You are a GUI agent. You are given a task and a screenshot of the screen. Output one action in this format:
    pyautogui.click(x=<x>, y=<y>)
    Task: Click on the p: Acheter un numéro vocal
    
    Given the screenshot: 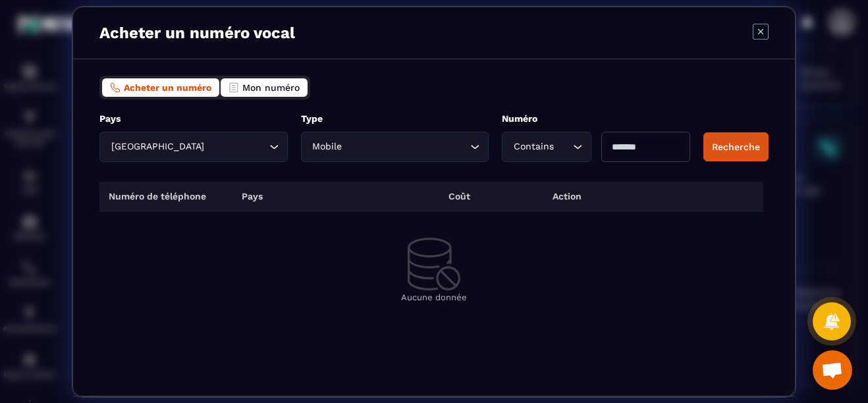 What is the action you would take?
    pyautogui.click(x=197, y=33)
    